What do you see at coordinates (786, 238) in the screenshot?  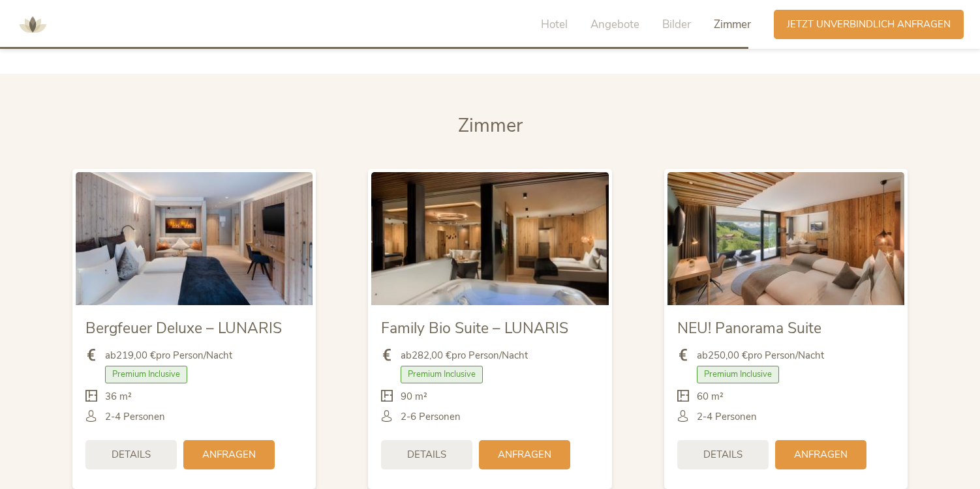 I see `img: NEU! Panorama Suite` at bounding box center [786, 238].